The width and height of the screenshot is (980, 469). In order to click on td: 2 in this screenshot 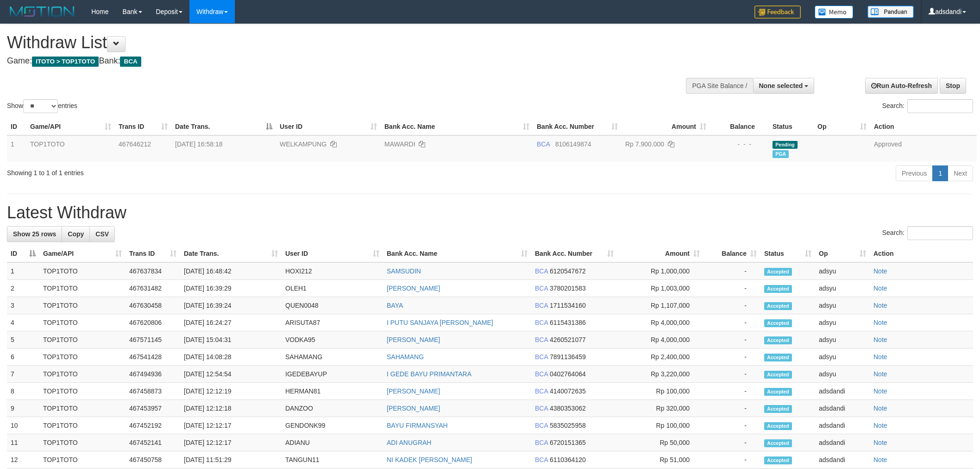, I will do `click(23, 289)`.